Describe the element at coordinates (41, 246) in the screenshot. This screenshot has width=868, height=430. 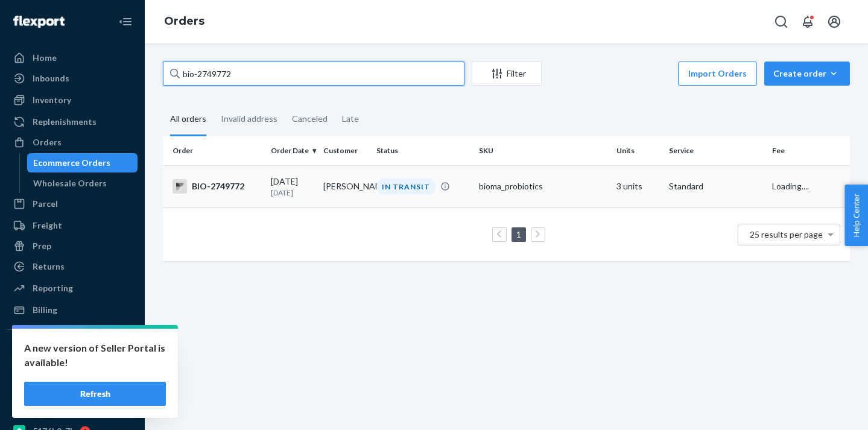
I see `div: Prep` at that location.